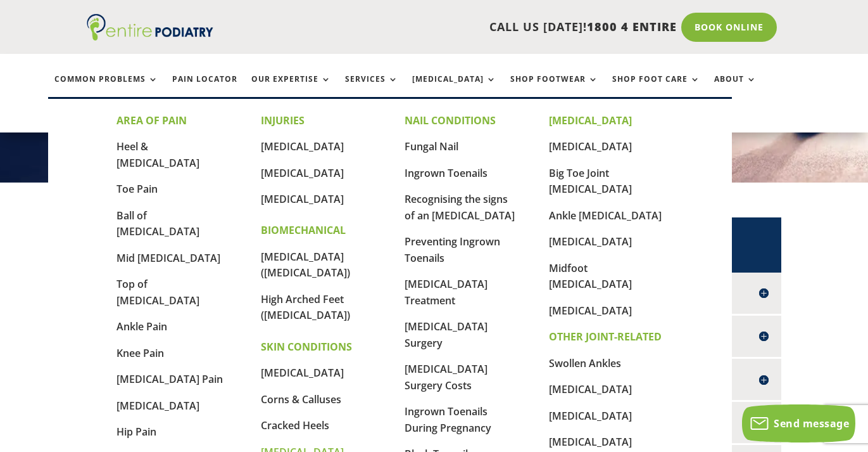 Image resolution: width=868 pixels, height=452 pixels. What do you see at coordinates (107, 88) in the screenshot?
I see `a: Common Problems` at bounding box center [107, 88].